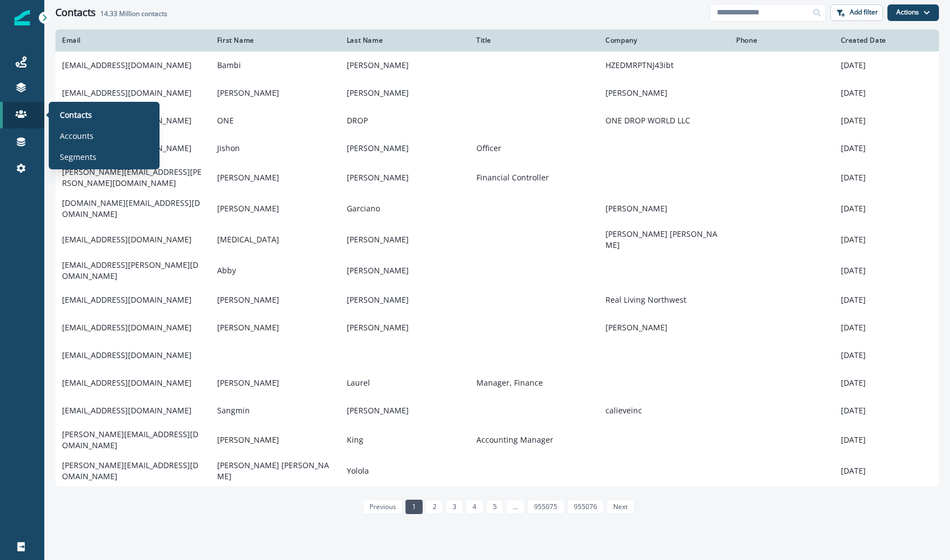  What do you see at coordinates (857, 13) in the screenshot?
I see `button: Add filter` at bounding box center [857, 13].